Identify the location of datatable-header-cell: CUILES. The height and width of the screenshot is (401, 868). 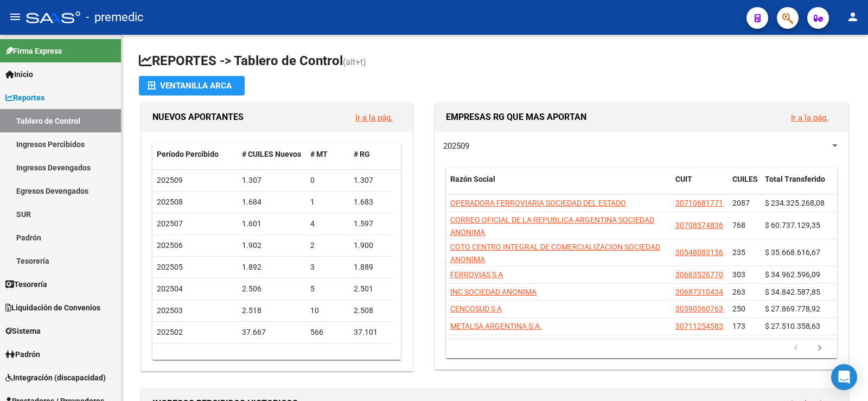
(744, 185).